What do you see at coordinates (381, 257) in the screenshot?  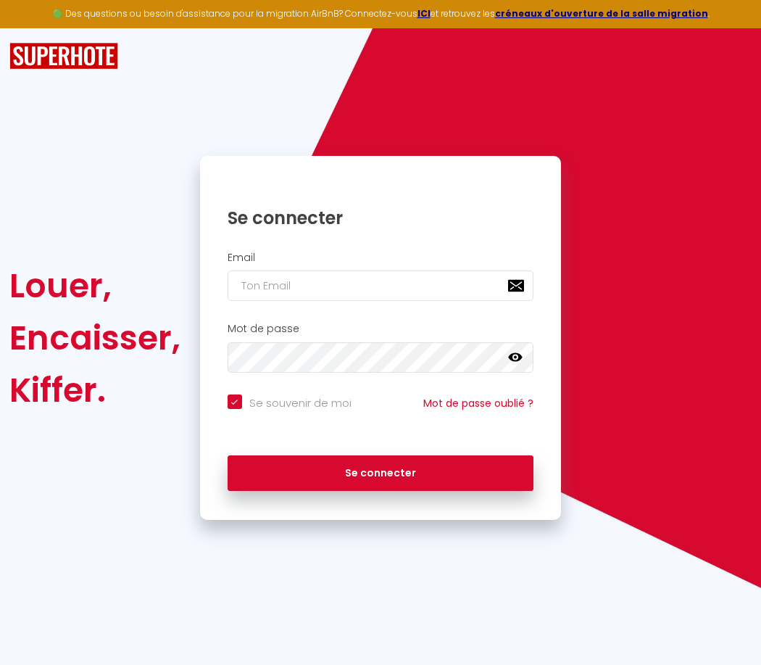 I see `h2: Email` at bounding box center [381, 257].